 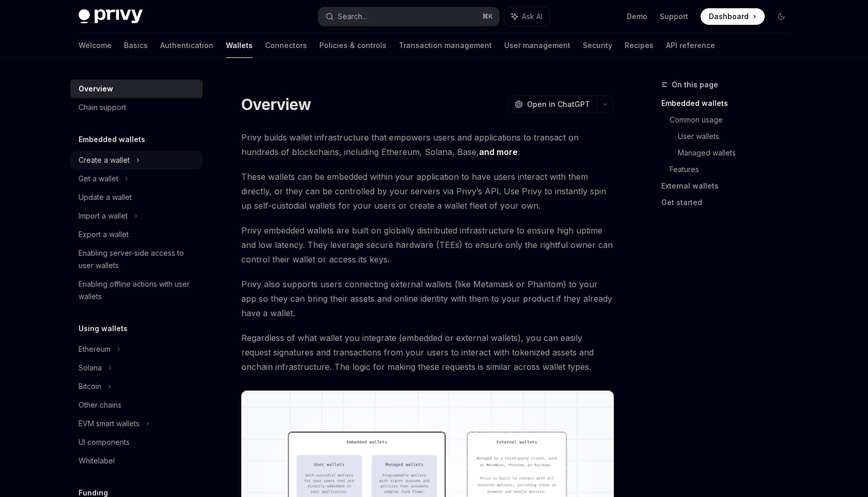 What do you see at coordinates (527, 16) in the screenshot?
I see `button: Ask AI` at bounding box center [527, 16].